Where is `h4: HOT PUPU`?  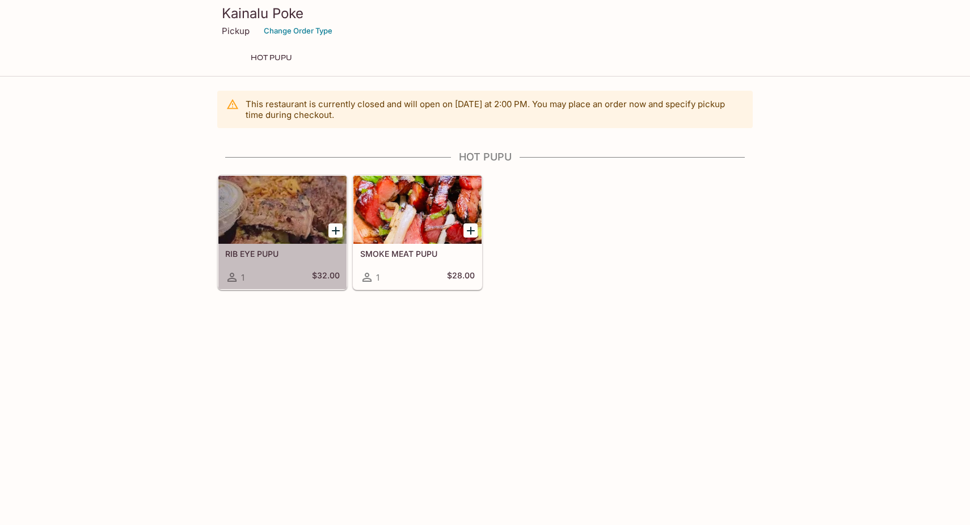 h4: HOT PUPU is located at coordinates (485, 157).